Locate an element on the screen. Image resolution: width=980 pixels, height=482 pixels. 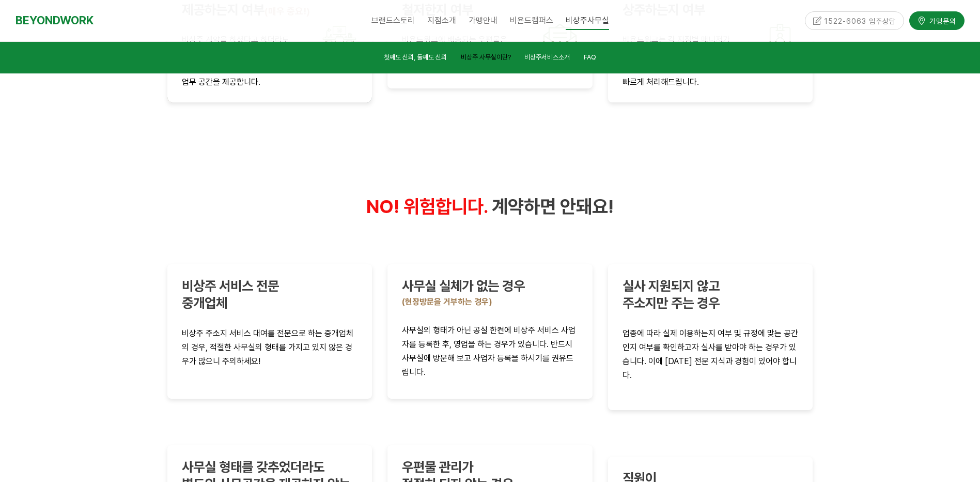
a: 가맹안내 is located at coordinates (483, 21).